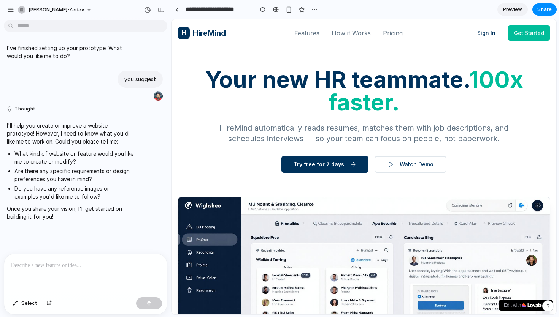 Image resolution: width=559 pixels, height=317 pixels. Describe the element at coordinates (135, 14) in the screenshot. I see `a: Features` at that location.